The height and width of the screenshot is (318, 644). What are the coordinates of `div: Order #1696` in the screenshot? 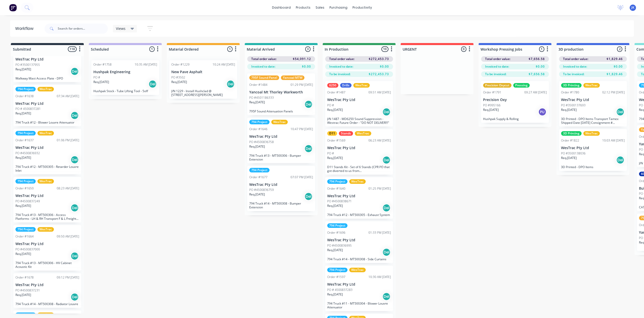 It's located at (336, 233).